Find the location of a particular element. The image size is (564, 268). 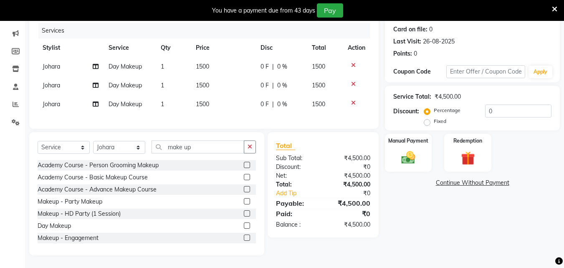

div: Makeup - Party Makeup is located at coordinates (70, 201).